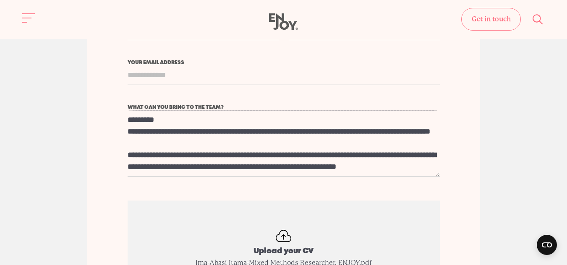 Image resolution: width=567 pixels, height=265 pixels. Describe the element at coordinates (29, 18) in the screenshot. I see `button: Site navigation` at that location.